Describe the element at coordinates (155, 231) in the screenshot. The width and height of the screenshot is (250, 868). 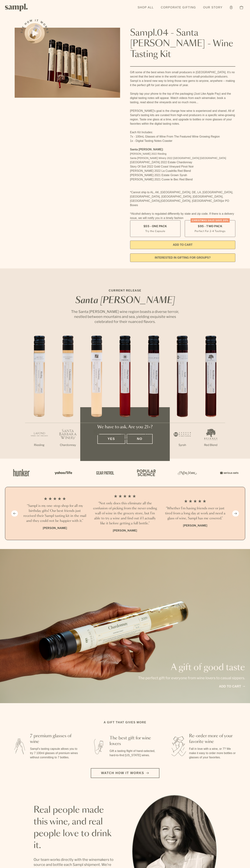
I see `small: Try the Capsule` at that location.